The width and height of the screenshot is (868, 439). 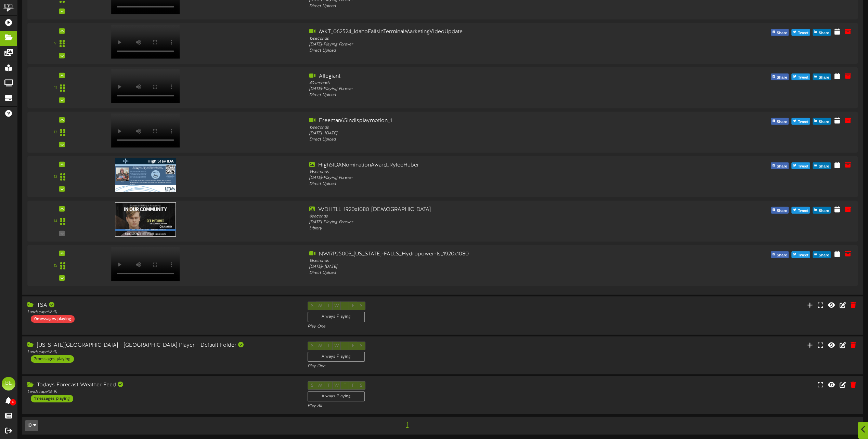 I want to click on div: MKT_062524_IdahoFallsInTerminalMarketingVideoUpdate, so click(x=477, y=32).